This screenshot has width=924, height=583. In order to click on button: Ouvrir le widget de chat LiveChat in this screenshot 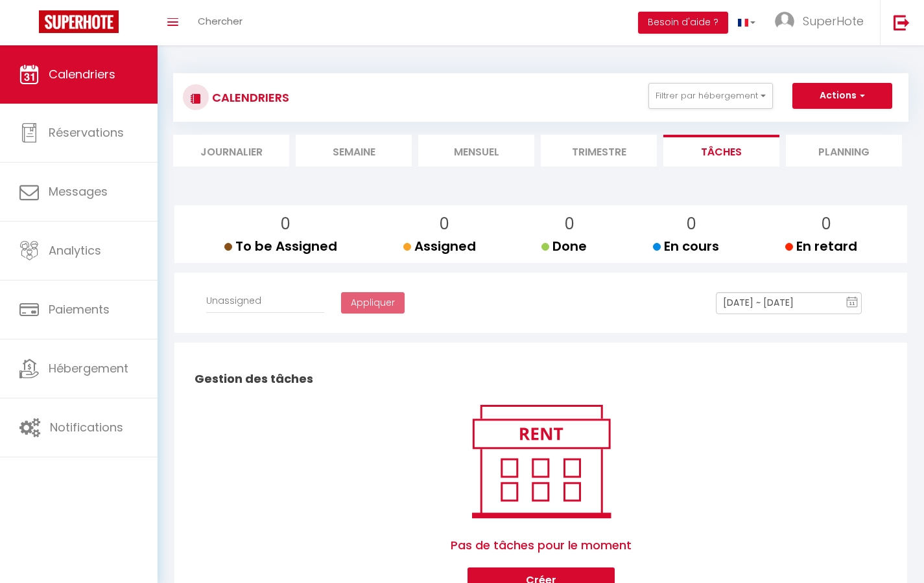, I will do `click(30, 25)`.